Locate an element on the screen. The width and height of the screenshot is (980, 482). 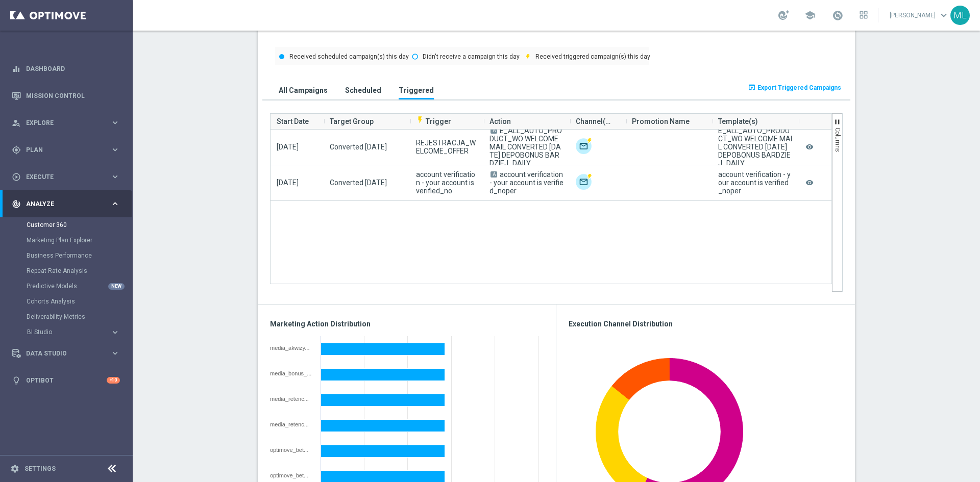
button: Triggered is located at coordinates (416, 90).